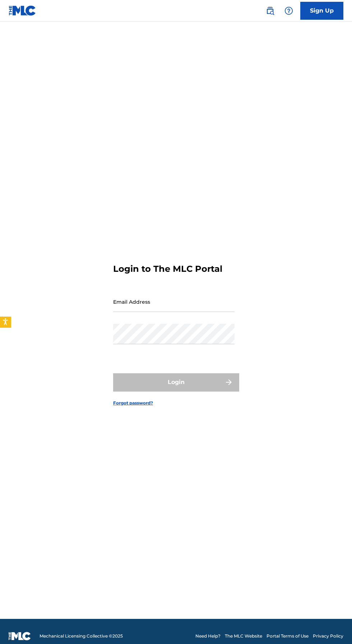  I want to click on a: Privacy Policy, so click(328, 636).